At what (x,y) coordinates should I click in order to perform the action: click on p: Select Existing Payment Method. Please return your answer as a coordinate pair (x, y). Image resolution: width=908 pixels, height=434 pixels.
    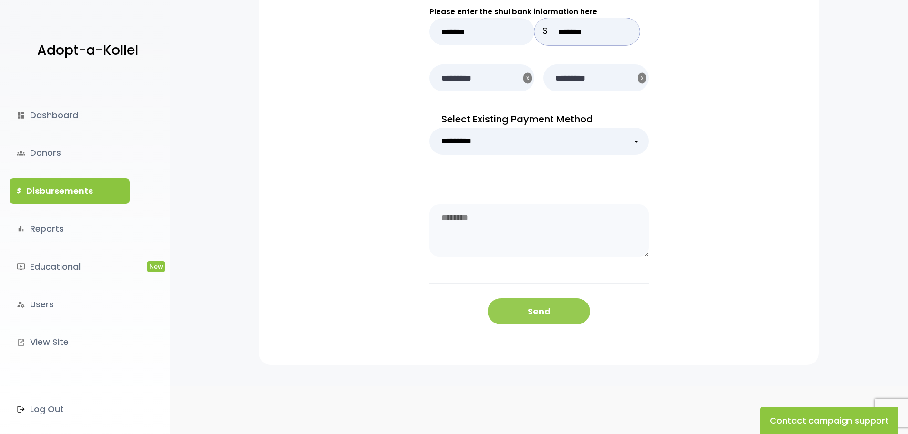
    Looking at the image, I should click on (539, 119).